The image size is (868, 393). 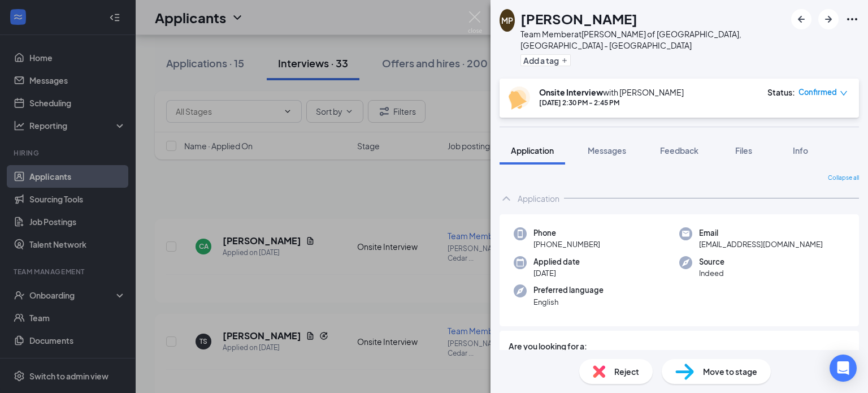 I want to click on span: Preferred language, so click(x=569, y=290).